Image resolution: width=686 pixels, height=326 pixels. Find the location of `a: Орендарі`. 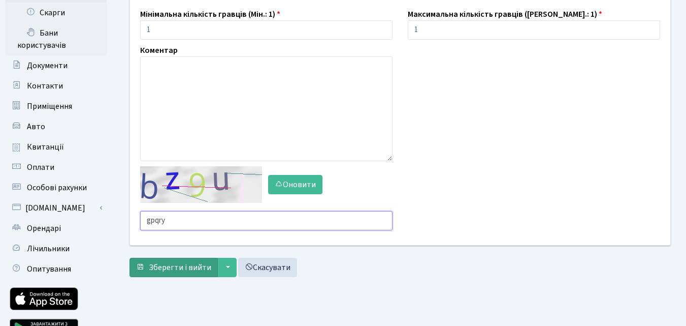

a: Орендарі is located at coordinates (56, 228).